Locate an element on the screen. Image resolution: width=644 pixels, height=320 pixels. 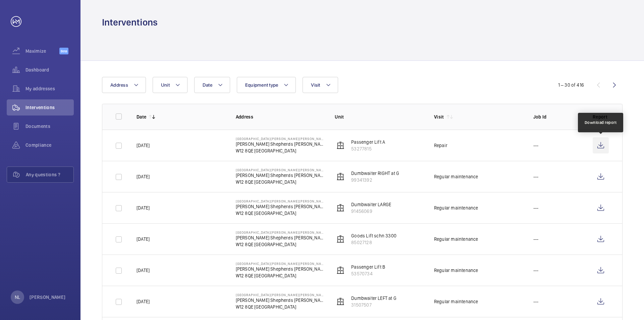
span: Maximize is located at coordinates (42, 51).